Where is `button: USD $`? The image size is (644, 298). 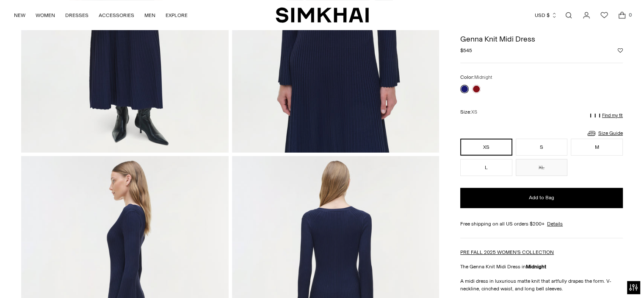 button: USD $ is located at coordinates (546, 16).